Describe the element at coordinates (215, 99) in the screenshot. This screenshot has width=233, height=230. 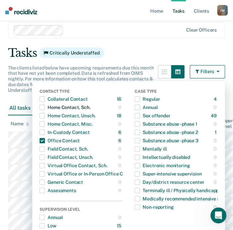
I see `div: 4` at that location.